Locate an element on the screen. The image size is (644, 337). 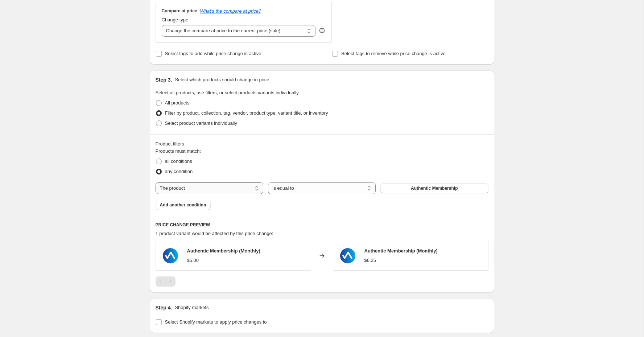
span: Select product variants individually is located at coordinates (201, 123).